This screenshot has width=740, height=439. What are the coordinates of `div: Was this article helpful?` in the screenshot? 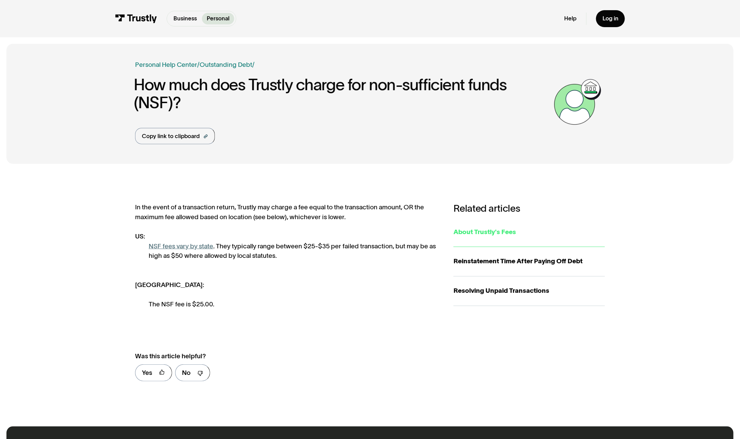 It's located at (278, 356).